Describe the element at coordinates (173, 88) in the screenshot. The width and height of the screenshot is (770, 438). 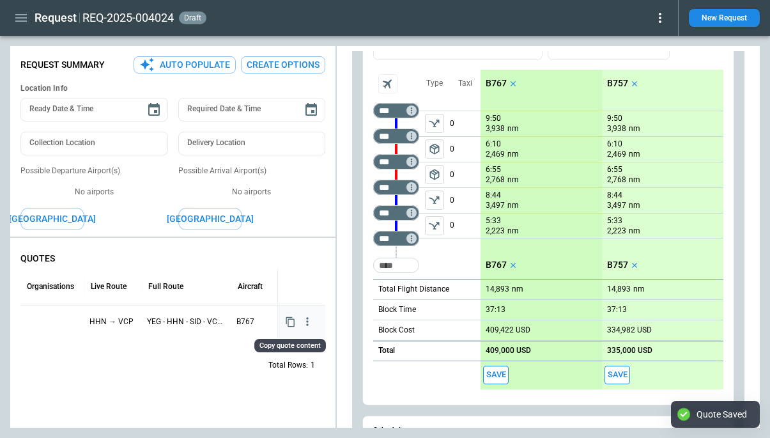
I see `h6: Location Info` at that location.